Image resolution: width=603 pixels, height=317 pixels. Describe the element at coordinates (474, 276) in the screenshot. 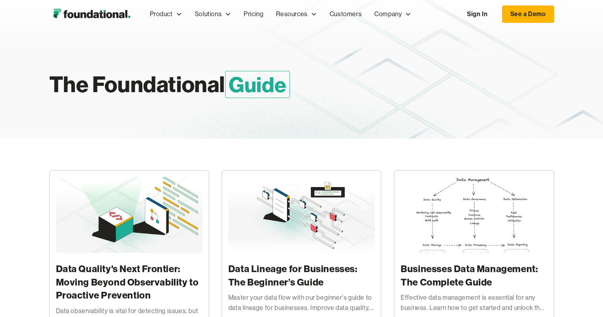

I see `h3: Businesses Data Management: The Complete Guide` at that location.